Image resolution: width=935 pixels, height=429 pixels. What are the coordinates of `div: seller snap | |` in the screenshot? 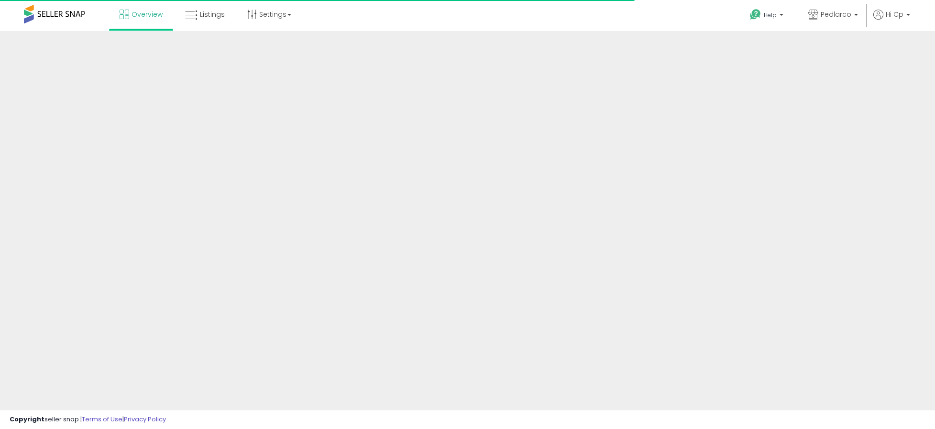 It's located at (88, 419).